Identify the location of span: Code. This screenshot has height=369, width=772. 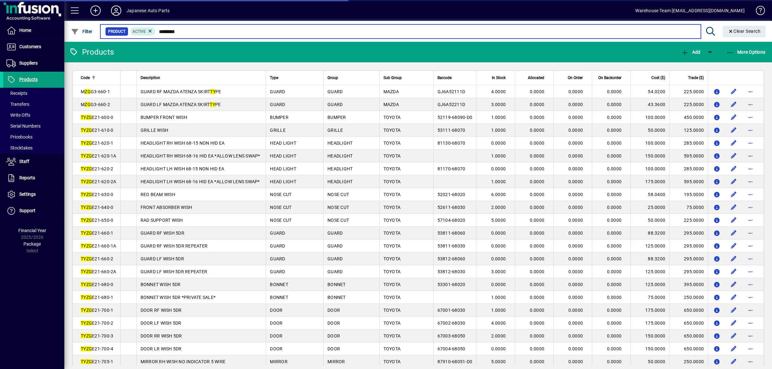
(85, 78).